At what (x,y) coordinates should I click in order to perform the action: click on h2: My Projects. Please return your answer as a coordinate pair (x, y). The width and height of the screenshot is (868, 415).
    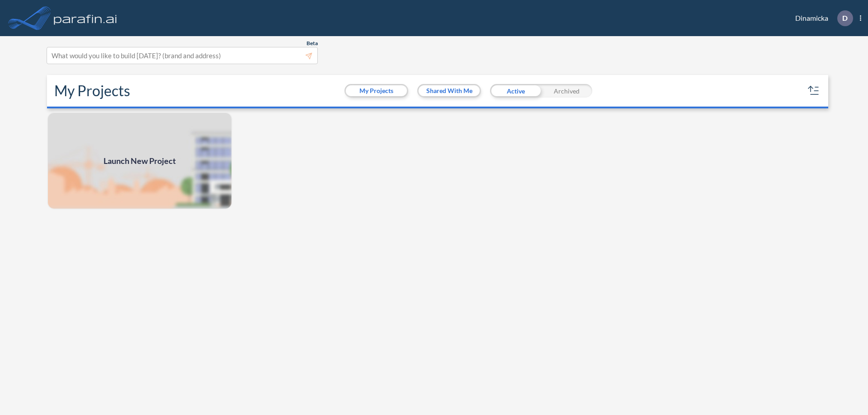
    Looking at the image, I should click on (92, 91).